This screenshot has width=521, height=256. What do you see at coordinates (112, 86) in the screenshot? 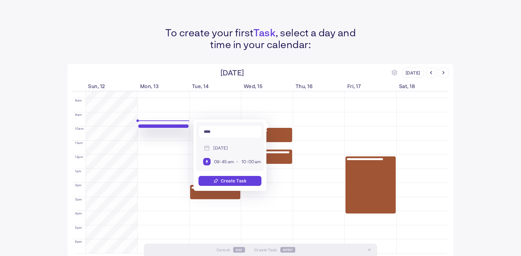
I see `a: Sun, 12` at bounding box center [112, 86].